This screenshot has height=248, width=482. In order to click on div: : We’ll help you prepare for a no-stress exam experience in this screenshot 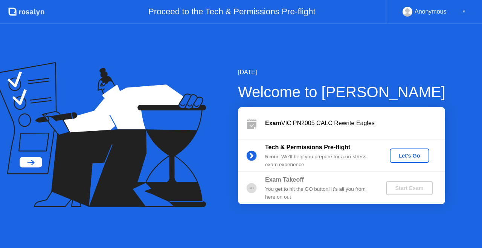, I will do `click(320, 161)`.